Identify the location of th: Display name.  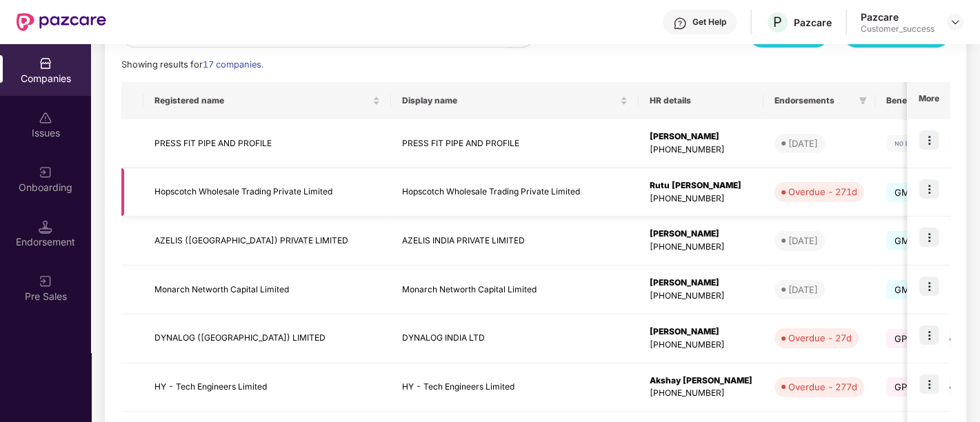
(515, 101).